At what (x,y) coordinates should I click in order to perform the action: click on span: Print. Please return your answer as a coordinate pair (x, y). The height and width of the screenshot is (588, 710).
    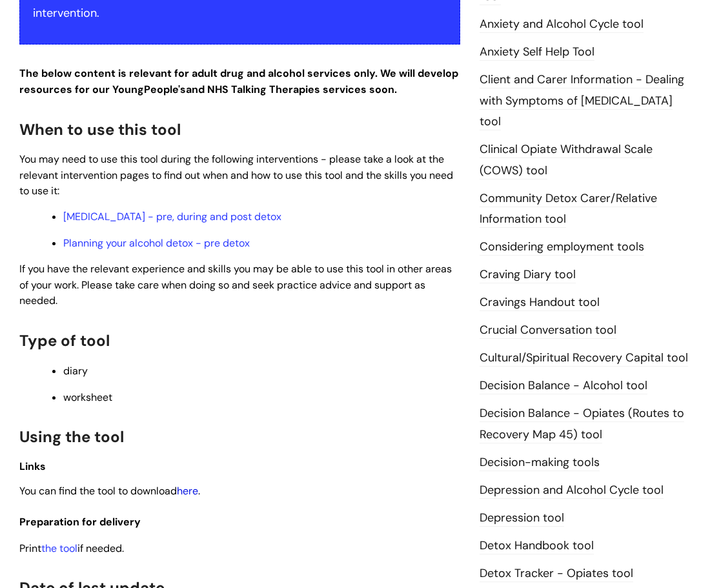
    Looking at the image, I should click on (30, 548).